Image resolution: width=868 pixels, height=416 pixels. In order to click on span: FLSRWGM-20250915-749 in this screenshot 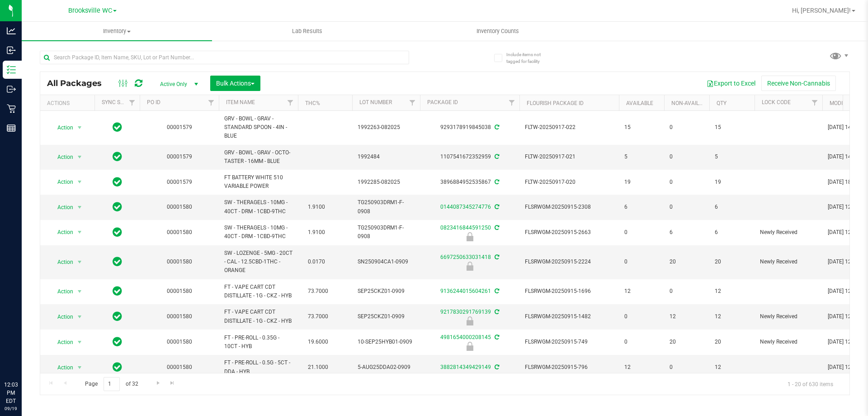, I will do `click(569, 341)`.